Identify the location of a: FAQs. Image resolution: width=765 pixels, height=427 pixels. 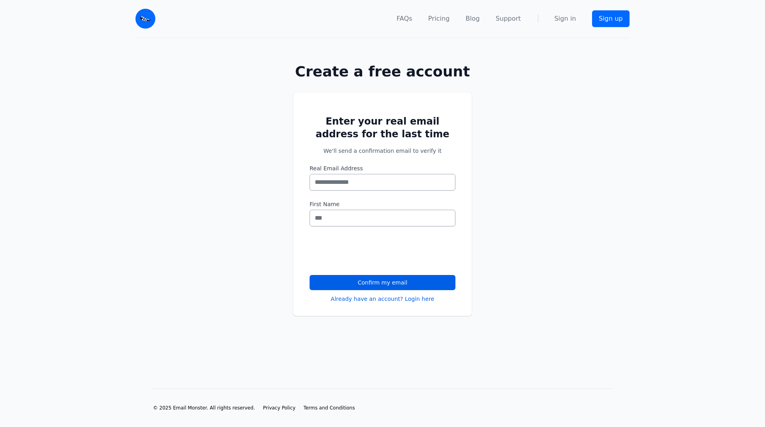
(404, 19).